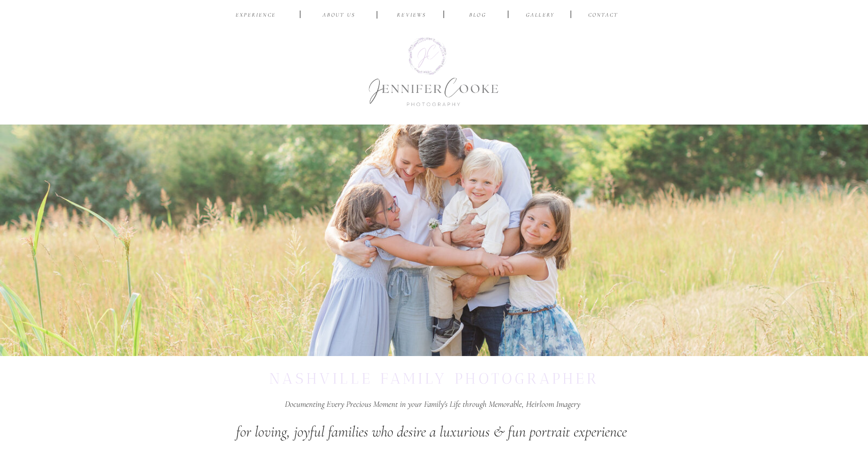 This screenshot has width=868, height=462. Describe the element at coordinates (602, 15) in the screenshot. I see `a: CONTACT` at that location.